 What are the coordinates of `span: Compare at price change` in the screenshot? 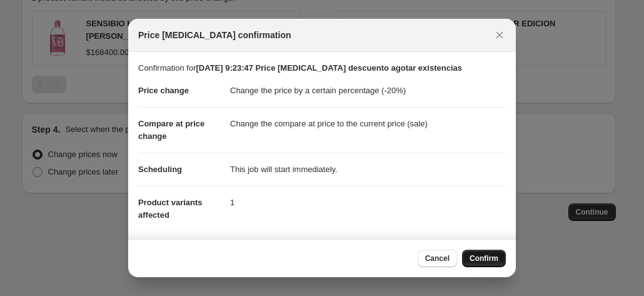 It's located at (172, 130).